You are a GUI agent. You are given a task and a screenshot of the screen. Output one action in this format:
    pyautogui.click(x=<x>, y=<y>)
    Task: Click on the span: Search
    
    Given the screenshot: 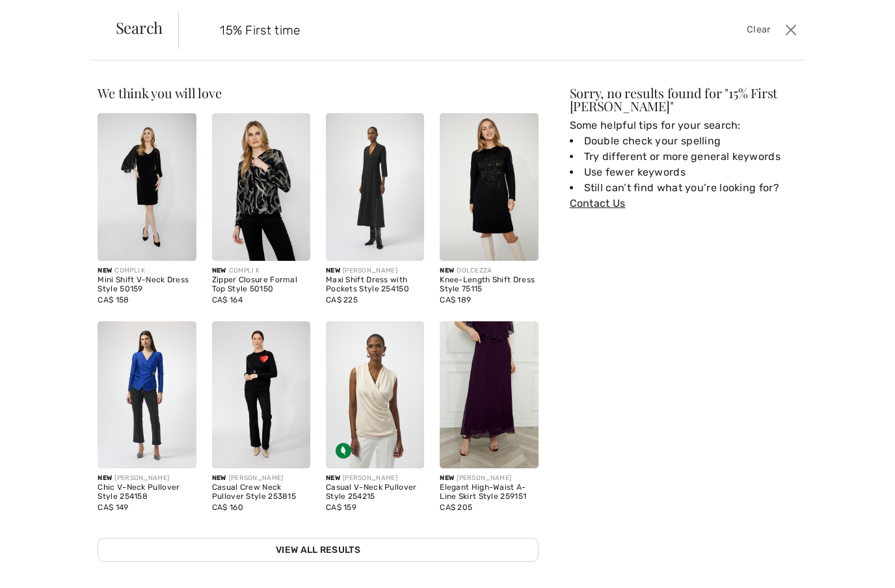 What is the action you would take?
    pyautogui.click(x=139, y=27)
    